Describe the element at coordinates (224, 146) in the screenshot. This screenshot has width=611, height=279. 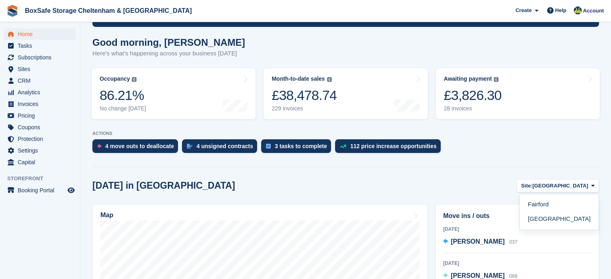
I see `div: 4 unsigned contracts` at that location.